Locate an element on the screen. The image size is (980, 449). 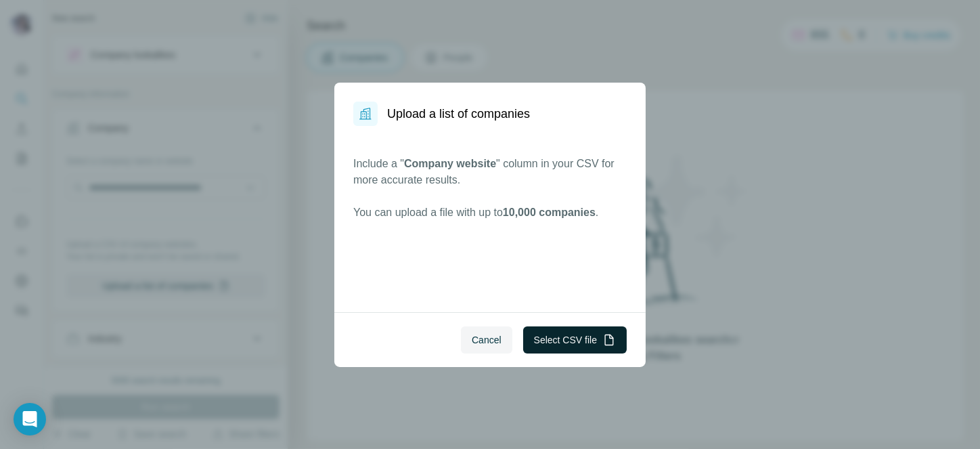
span: Company website is located at coordinates (450, 163).